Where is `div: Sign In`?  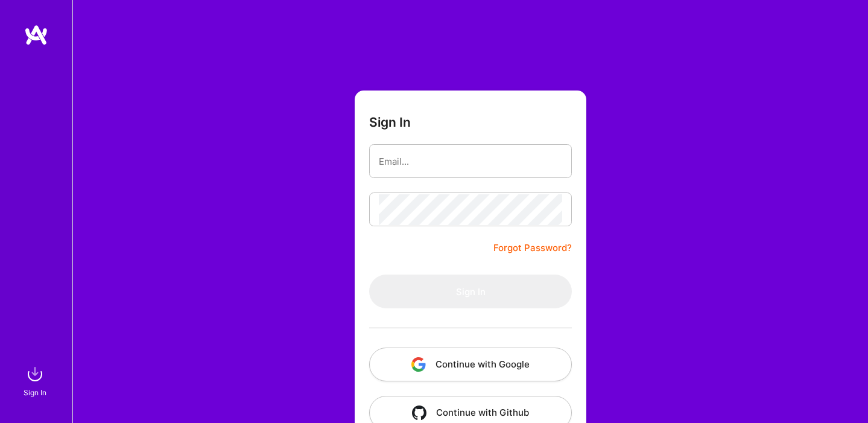 div: Sign In is located at coordinates (35, 392).